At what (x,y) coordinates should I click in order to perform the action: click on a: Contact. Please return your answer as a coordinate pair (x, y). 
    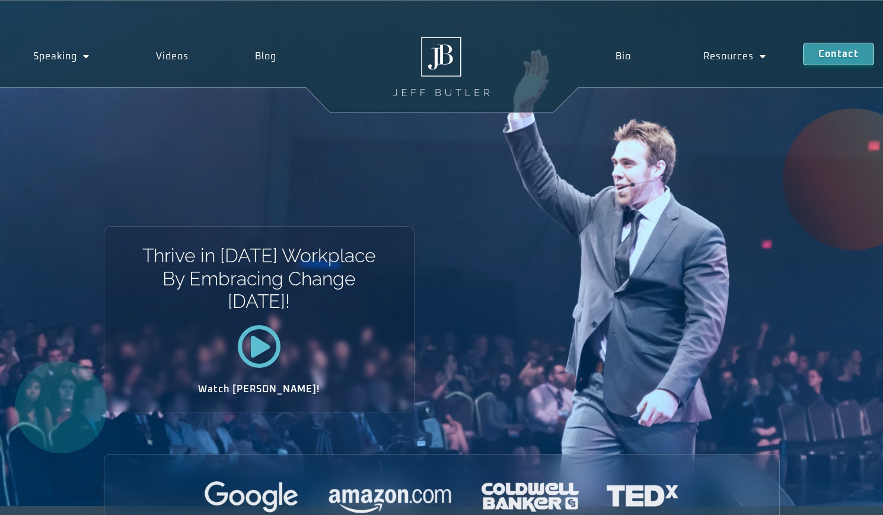
    Looking at the image, I should click on (839, 54).